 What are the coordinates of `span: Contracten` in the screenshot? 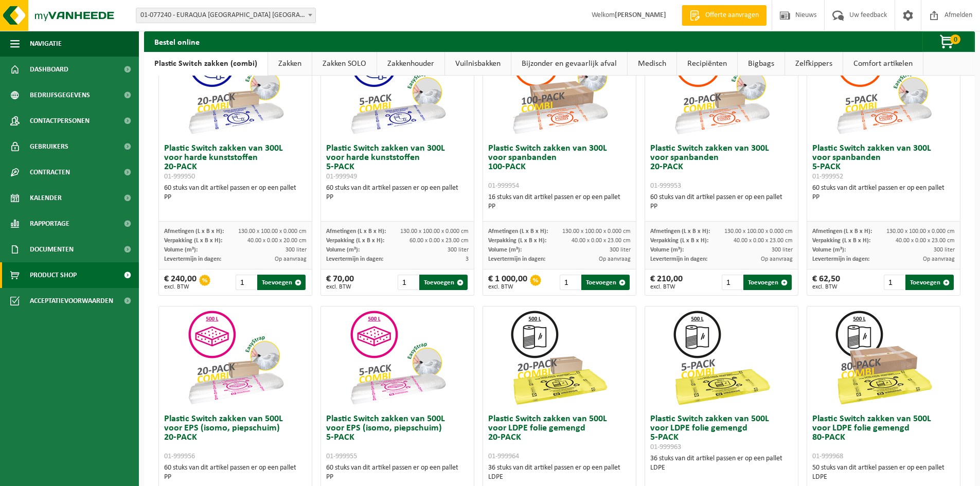 It's located at (50, 172).